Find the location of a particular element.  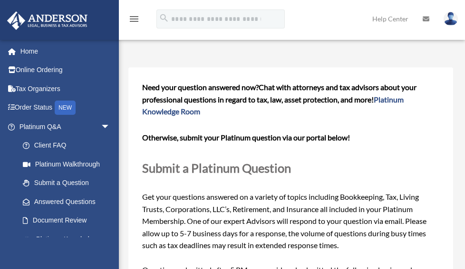

b: Otherwise, submit your Platinum question via our portal below! is located at coordinates (246, 137).